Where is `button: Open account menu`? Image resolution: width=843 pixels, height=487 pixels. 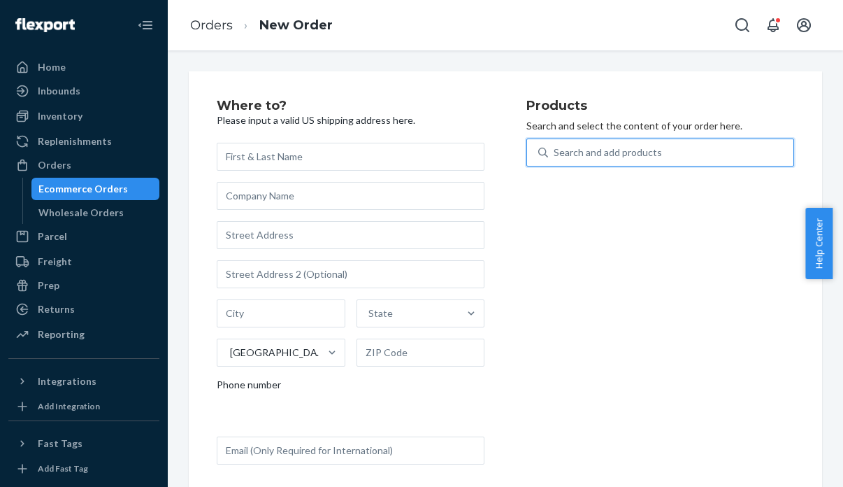
button: Open account menu is located at coordinates (804, 25).